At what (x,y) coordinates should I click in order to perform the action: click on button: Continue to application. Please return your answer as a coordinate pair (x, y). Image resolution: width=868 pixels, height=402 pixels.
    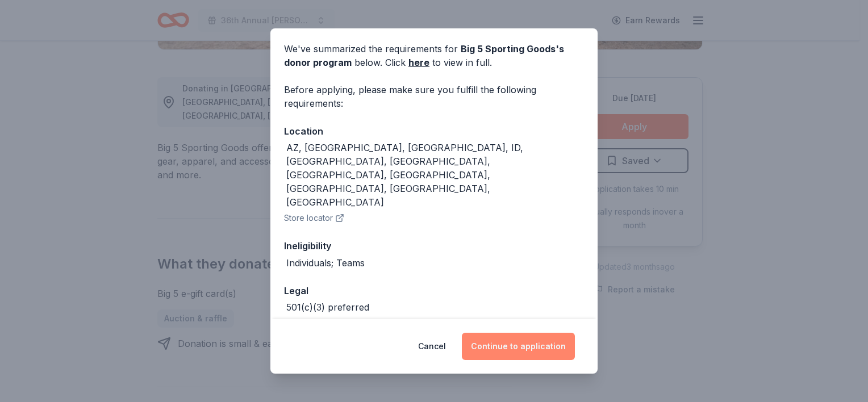
    Looking at the image, I should click on (518, 346).